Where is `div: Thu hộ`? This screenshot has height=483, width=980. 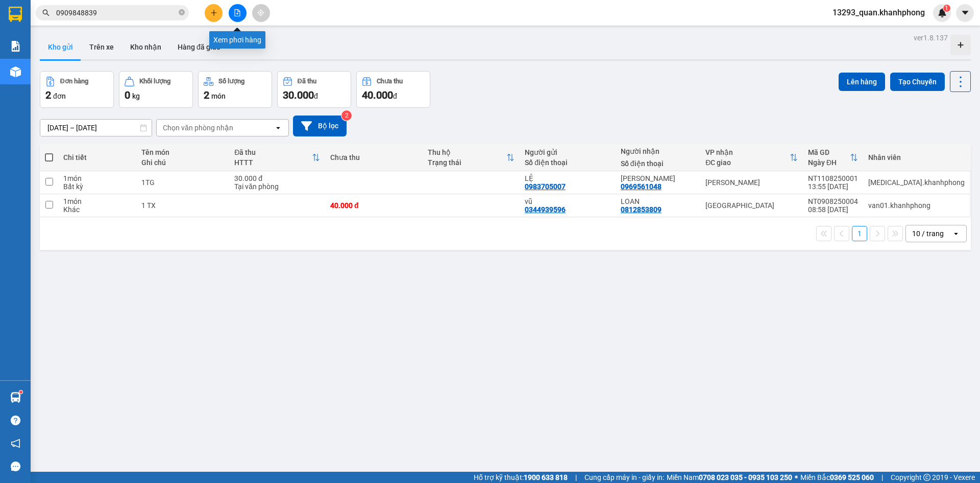 div: Thu hộ is located at coordinates (467, 153).